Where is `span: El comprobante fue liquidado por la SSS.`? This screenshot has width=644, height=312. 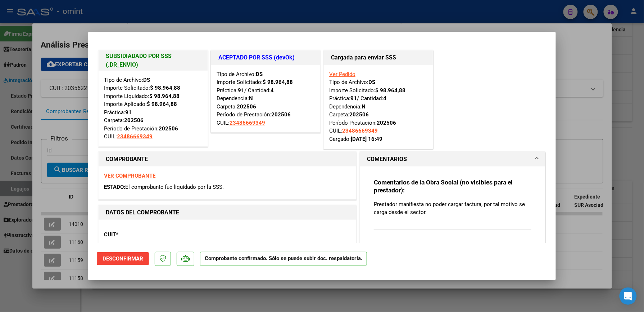 span: El comprobante fue liquidado por la SSS. is located at coordinates (174, 187).